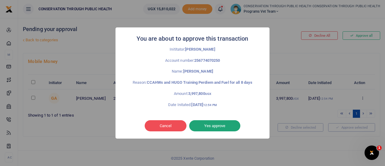 This screenshot has height=166, width=385. What do you see at coordinates (200, 93) in the screenshot?
I see `strong: 3,997,800` at bounding box center [200, 93].